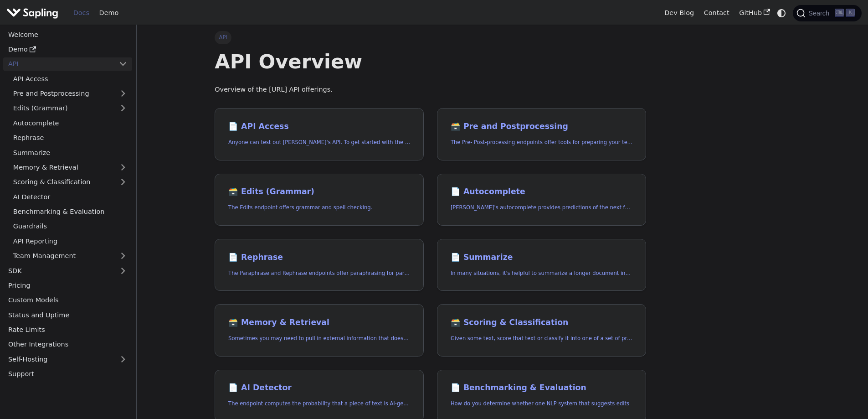  What do you see at coordinates (541, 192) in the screenshot?
I see `h2: Autocomplete` at bounding box center [541, 192].